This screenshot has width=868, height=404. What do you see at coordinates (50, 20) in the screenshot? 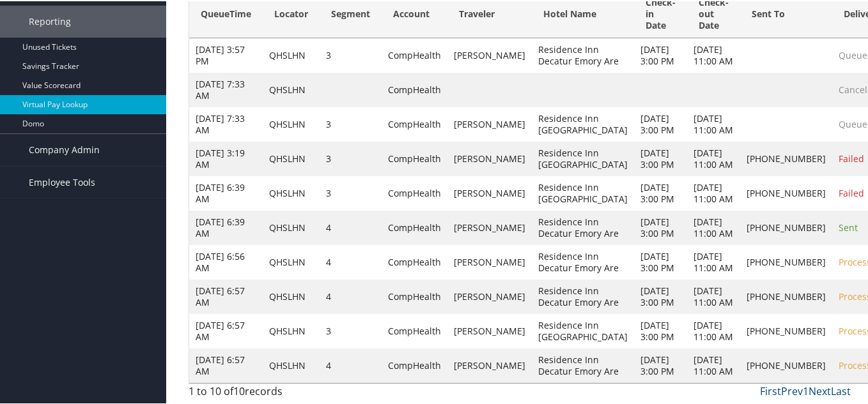
I see `span: Reporting` at bounding box center [50, 20].